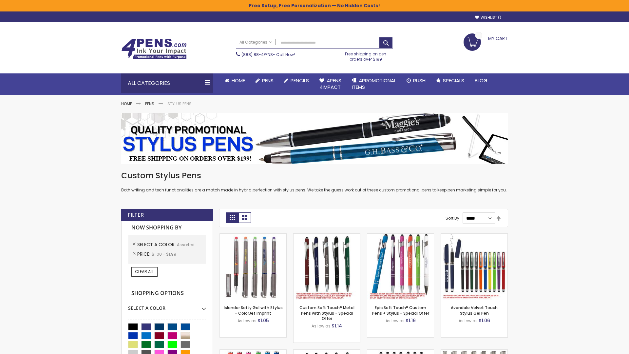  What do you see at coordinates (411, 320) in the screenshot?
I see `span: $1.19` at bounding box center [411, 320].